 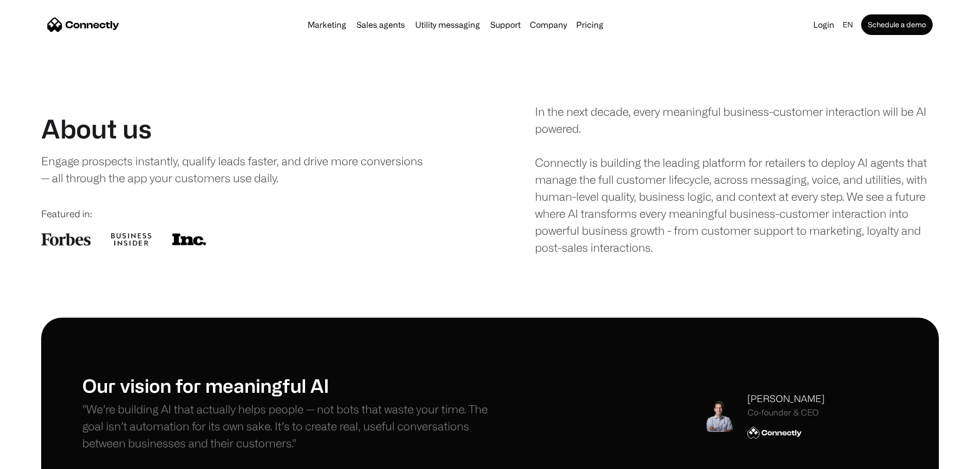 I want to click on div: Company, so click(x=549, y=25).